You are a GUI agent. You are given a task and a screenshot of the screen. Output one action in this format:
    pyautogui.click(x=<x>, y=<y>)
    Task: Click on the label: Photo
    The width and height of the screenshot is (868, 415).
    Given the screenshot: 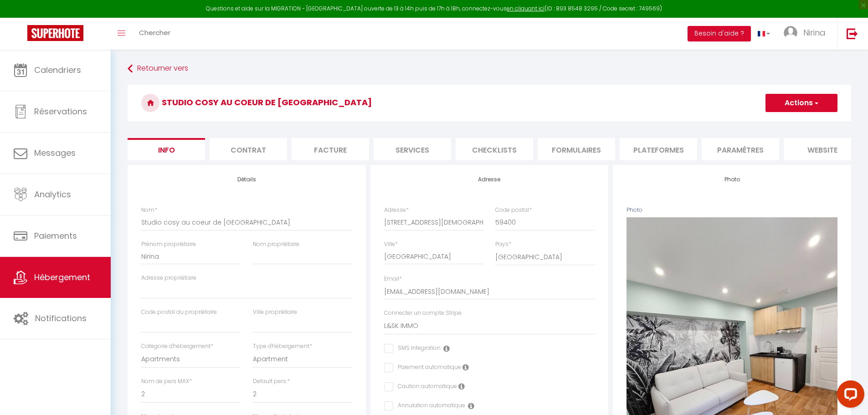 What is the action you would take?
    pyautogui.click(x=634, y=210)
    